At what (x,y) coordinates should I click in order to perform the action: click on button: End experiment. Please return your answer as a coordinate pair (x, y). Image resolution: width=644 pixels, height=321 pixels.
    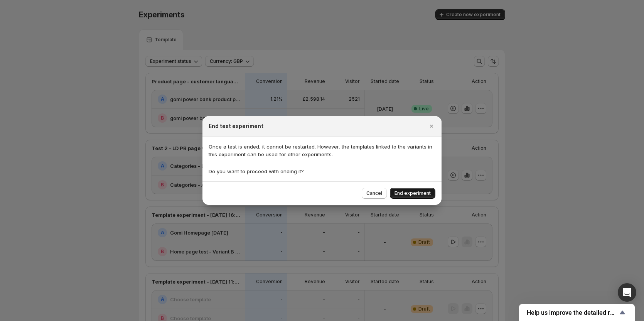
    Looking at the image, I should click on (412, 193).